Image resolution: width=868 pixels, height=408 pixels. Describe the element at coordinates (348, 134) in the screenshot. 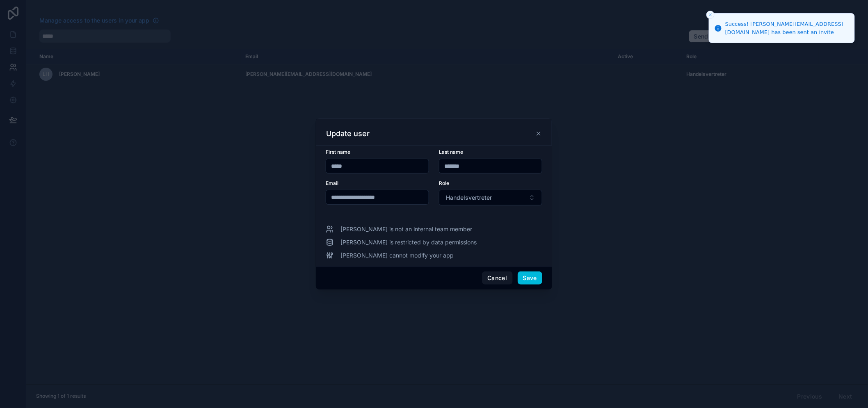

I see `h3: Update user` at that location.